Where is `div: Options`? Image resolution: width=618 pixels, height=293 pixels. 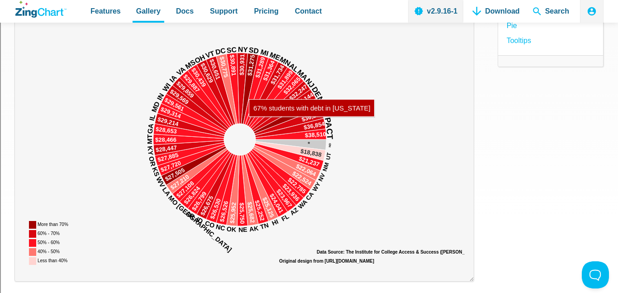
div: Options is located at coordinates (309, 58).